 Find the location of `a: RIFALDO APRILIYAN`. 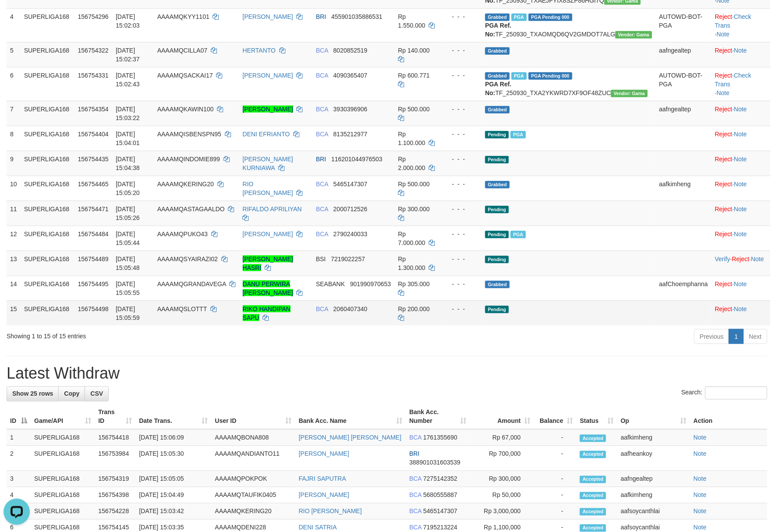

a: RIFALDO APRILIYAN is located at coordinates (272, 209).